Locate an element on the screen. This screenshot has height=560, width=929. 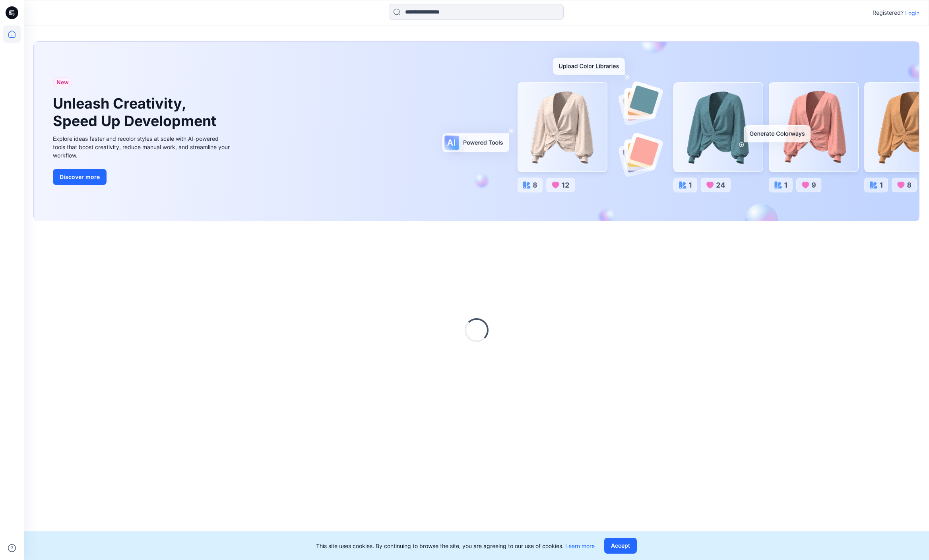
h1: Unleash Creativity, Speed Up Development is located at coordinates (137, 112).